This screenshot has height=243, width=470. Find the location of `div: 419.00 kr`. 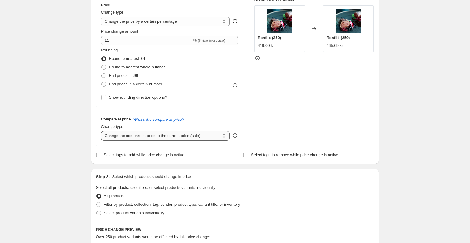

div: 419.00 kr is located at coordinates (266, 46).